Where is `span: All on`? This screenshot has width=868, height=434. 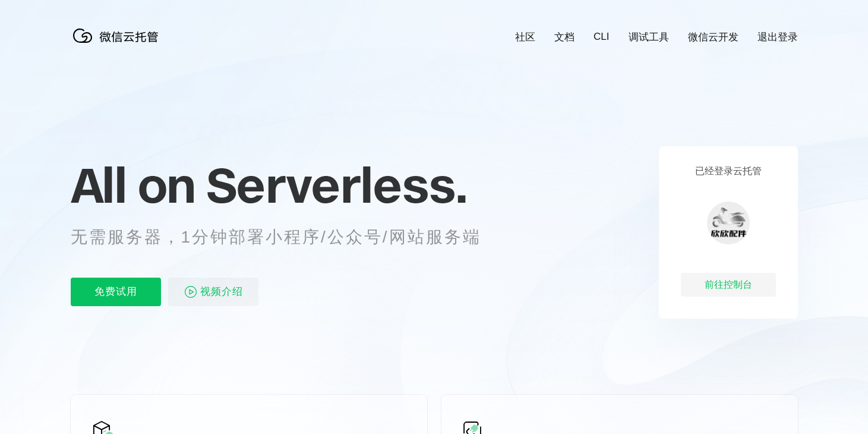 span: All on is located at coordinates (132, 185).